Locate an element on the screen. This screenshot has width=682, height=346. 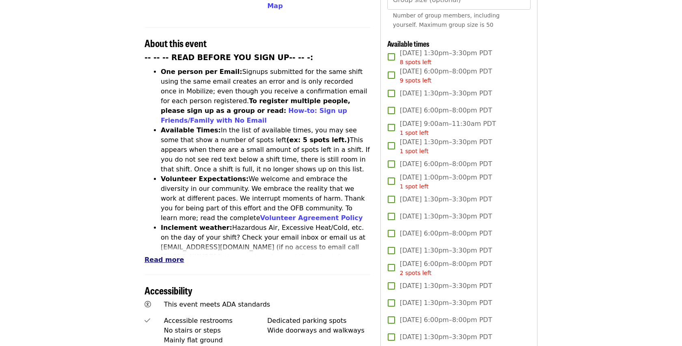
strong: (ex: 5 spots left.) is located at coordinates (318, 140).